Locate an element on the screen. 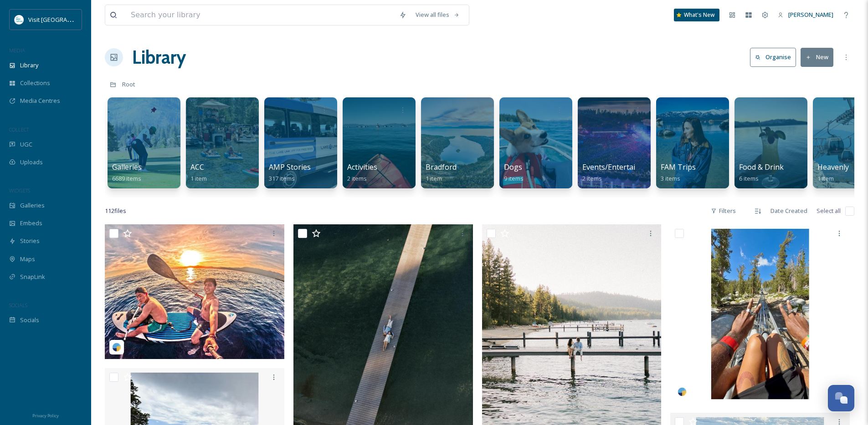 This screenshot has height=425, width=868. a: FAM Trips3 items is located at coordinates (678, 173).